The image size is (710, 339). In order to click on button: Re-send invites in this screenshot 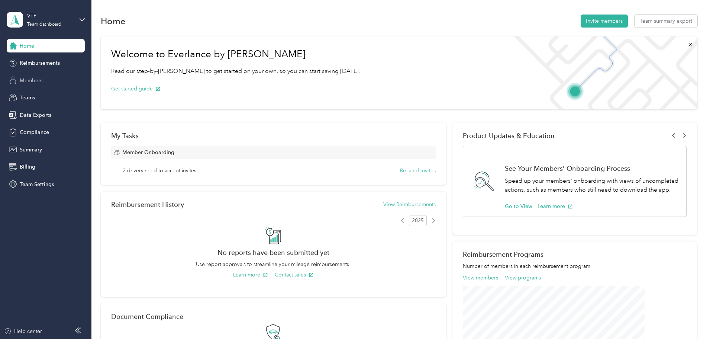, I will do `click(418, 170)`.